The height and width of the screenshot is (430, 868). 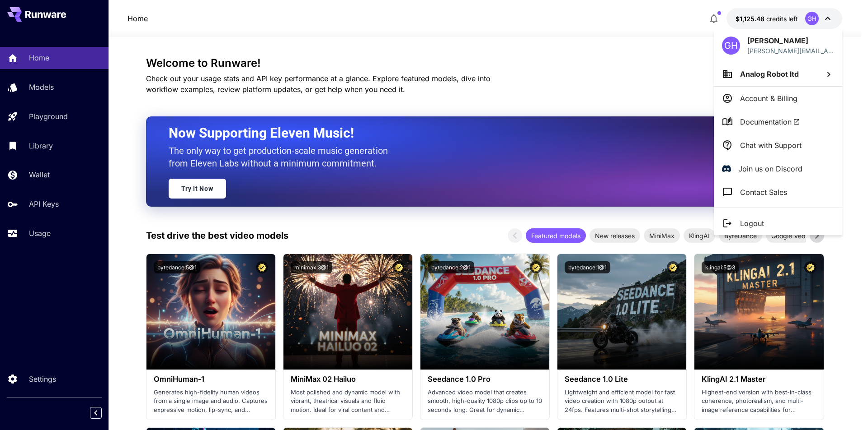 What do you see at coordinates (770, 169) in the screenshot?
I see `p: Join us on Discord` at bounding box center [770, 169].